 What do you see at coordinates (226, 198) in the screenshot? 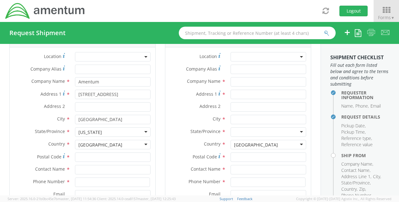
I see `a: Support` at bounding box center [226, 198].